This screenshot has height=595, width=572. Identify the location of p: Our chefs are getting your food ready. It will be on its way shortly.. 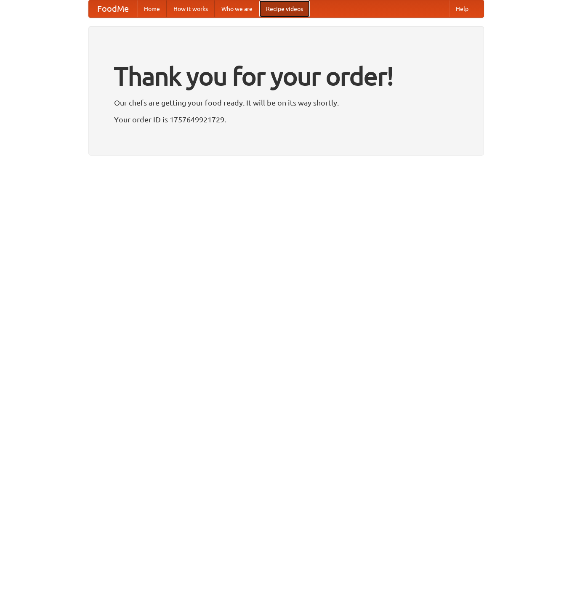
(286, 103).